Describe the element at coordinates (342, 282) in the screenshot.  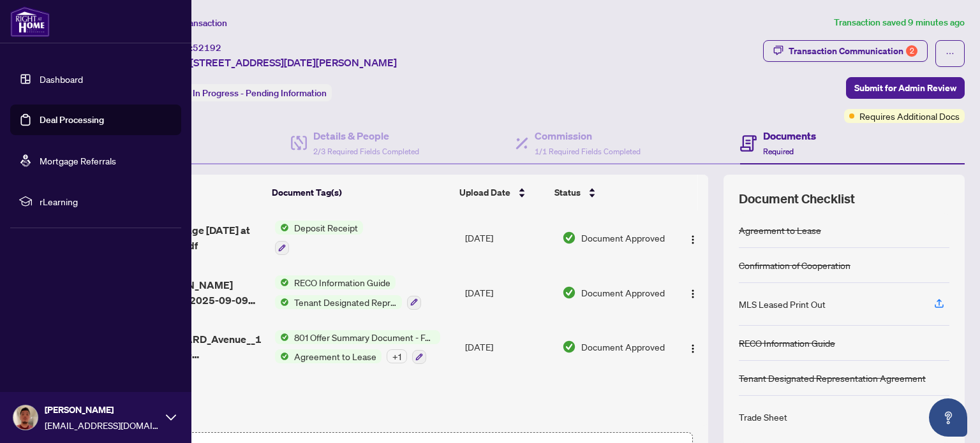
I see `span: RECO Information Guide` at that location.